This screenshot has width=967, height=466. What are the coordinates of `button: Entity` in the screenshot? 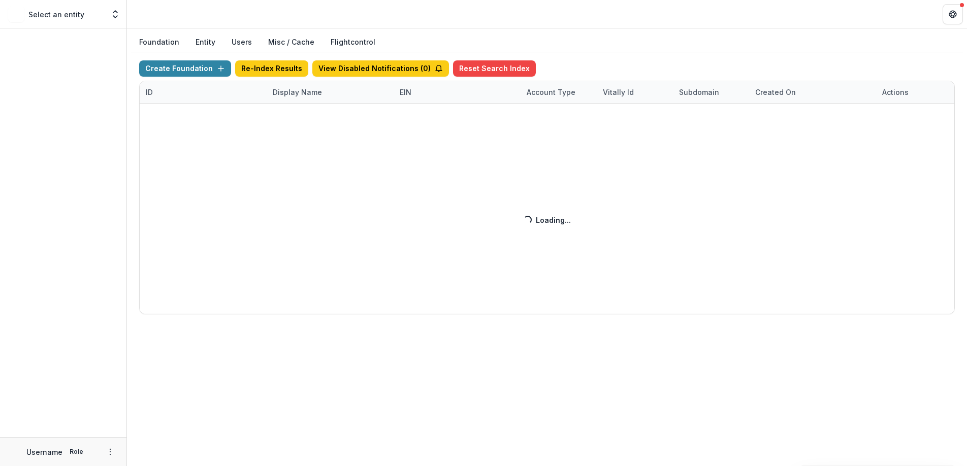 It's located at (205, 42).